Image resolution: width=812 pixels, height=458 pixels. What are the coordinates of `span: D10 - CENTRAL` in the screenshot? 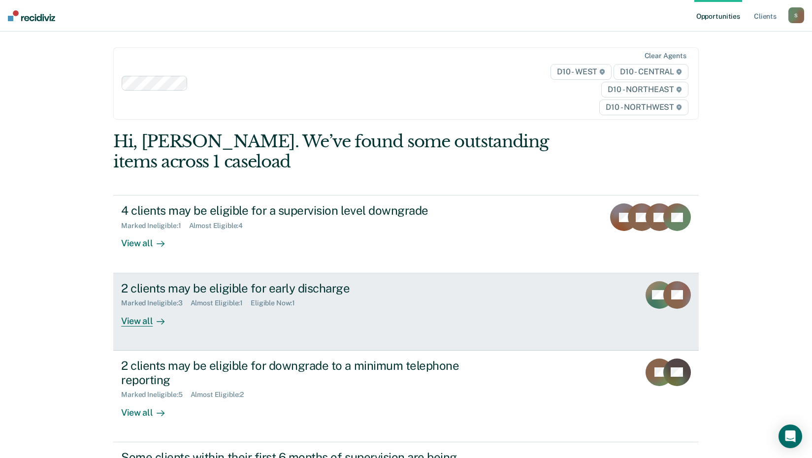 It's located at (651, 72).